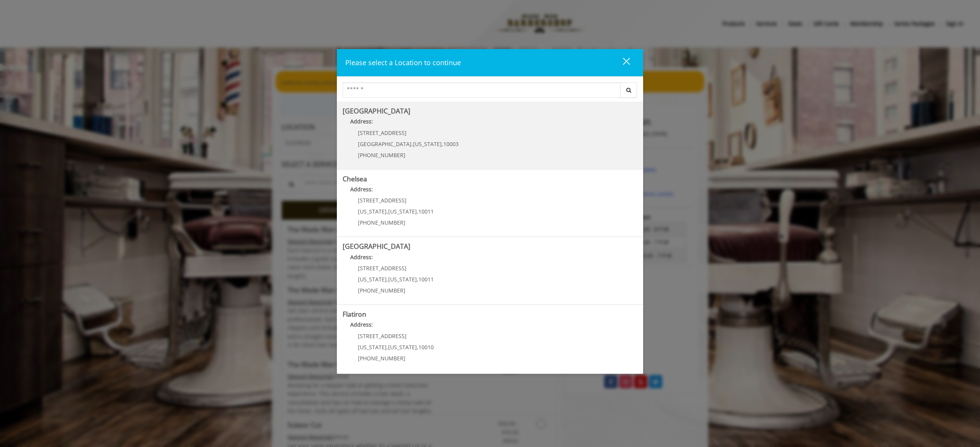 This screenshot has width=980, height=447. What do you see at coordinates (355, 178) in the screenshot?
I see `b: Chelsea` at bounding box center [355, 178].